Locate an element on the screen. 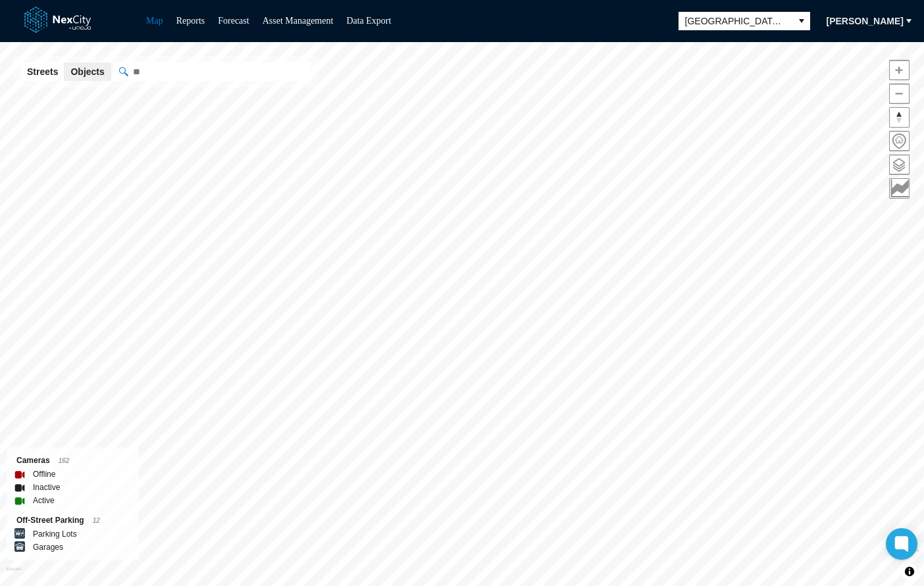 This screenshot has width=924, height=586. label: Offline is located at coordinates (44, 474).